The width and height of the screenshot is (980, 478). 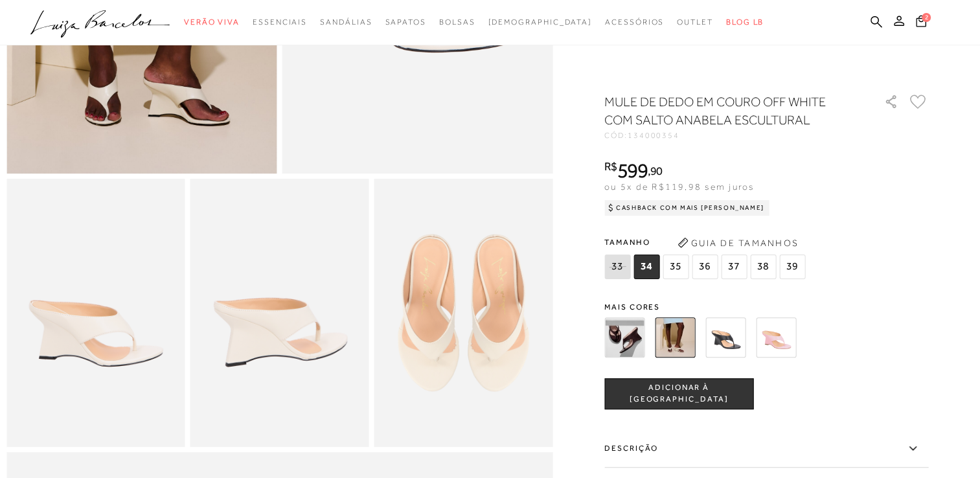 What do you see at coordinates (212, 22) in the screenshot?
I see `span: Verão Viva` at bounding box center [212, 22].